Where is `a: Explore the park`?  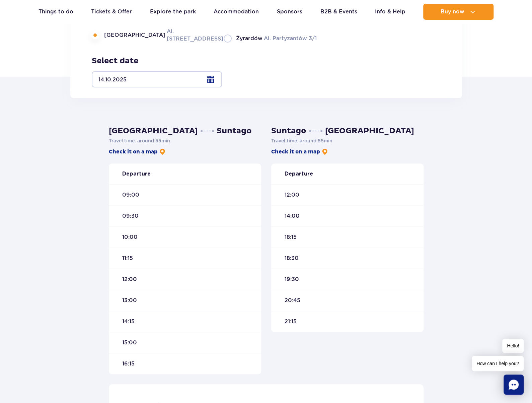 a: Explore the park is located at coordinates (173, 12).